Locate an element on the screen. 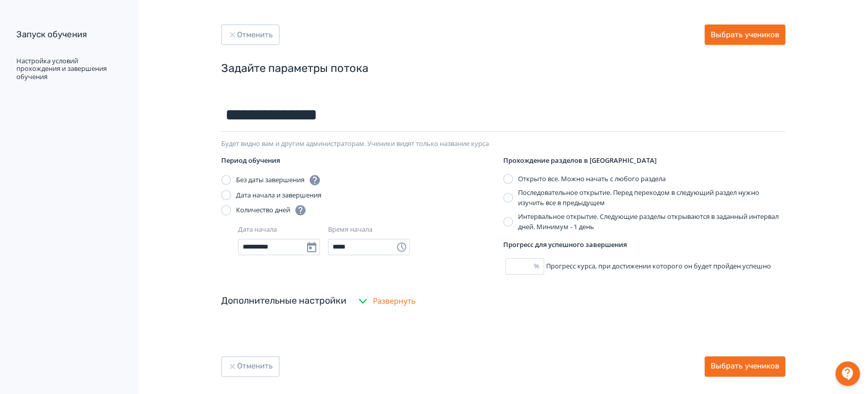 This screenshot has width=868, height=394. div: Последовательное открытие. Перед переходом в следующий раздел нужно изучить все в предыдущем is located at coordinates (651, 197).